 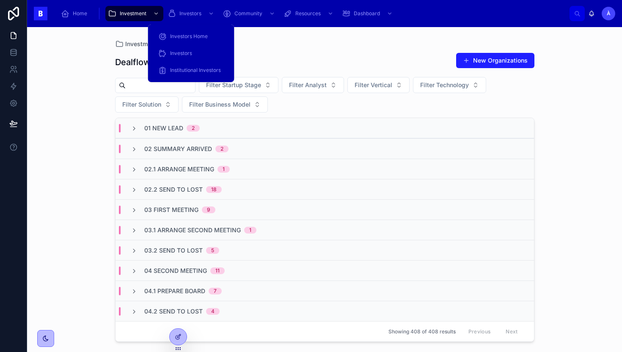 What do you see at coordinates (308, 85) in the screenshot?
I see `span: Filter Analyst` at bounding box center [308, 85].